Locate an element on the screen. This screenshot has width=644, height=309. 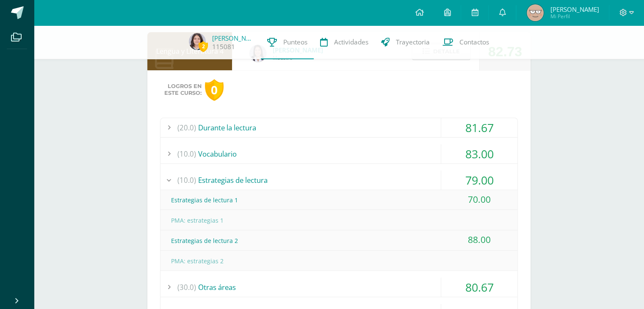
div: 81.67 is located at coordinates (479, 127).